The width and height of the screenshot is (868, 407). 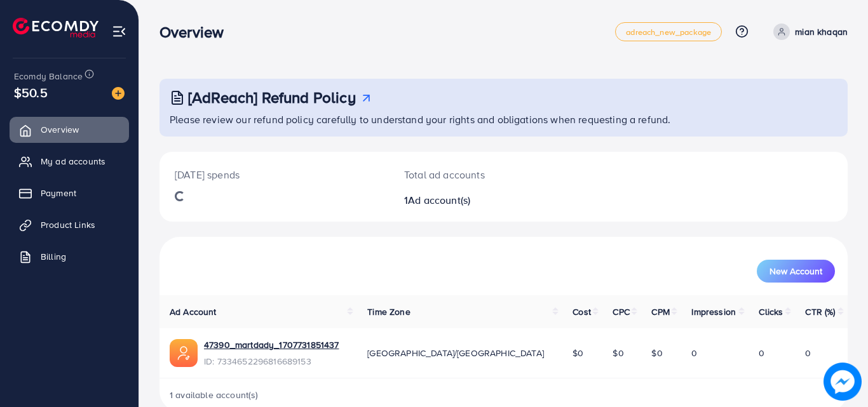 I want to click on span: ID: 7334652296816689153, so click(x=271, y=361).